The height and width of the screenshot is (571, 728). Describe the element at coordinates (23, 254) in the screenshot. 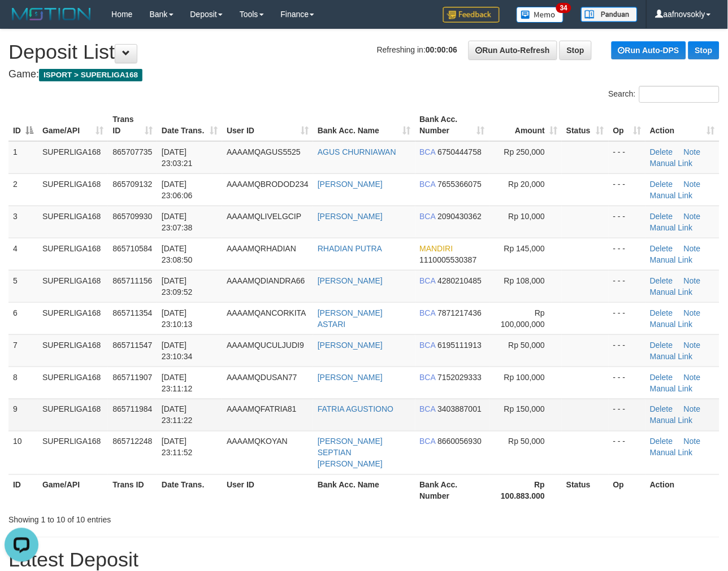

I see `td: 4` at that location.